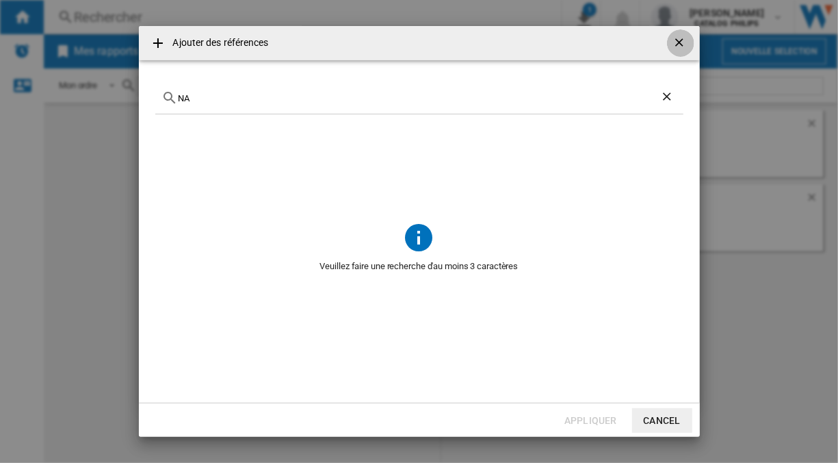 This screenshot has height=463, width=838. I want to click on h4: Ajouter des références, so click(218, 43).